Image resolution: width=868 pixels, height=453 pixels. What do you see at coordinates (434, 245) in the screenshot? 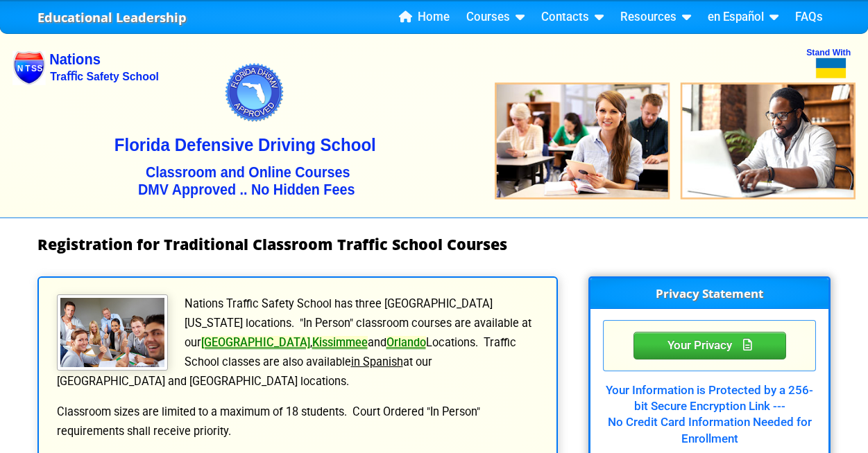
I see `h1: Registration for Traditional Classroom Traffic School Courses` at bounding box center [434, 245].